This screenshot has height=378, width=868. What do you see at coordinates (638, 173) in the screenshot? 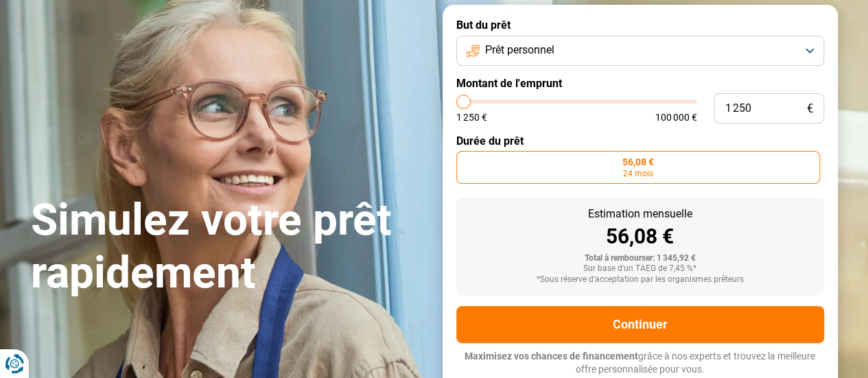
I see `span: 24 mois` at bounding box center [638, 173].